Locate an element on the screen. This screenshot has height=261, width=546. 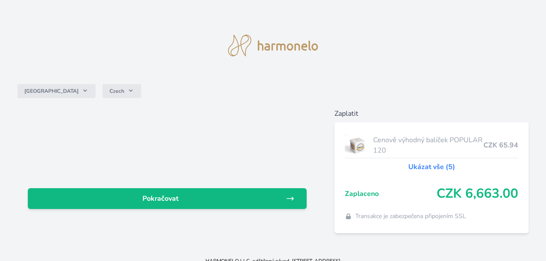
span: Transakce je zabezpečena připojením SSL is located at coordinates (410, 217).